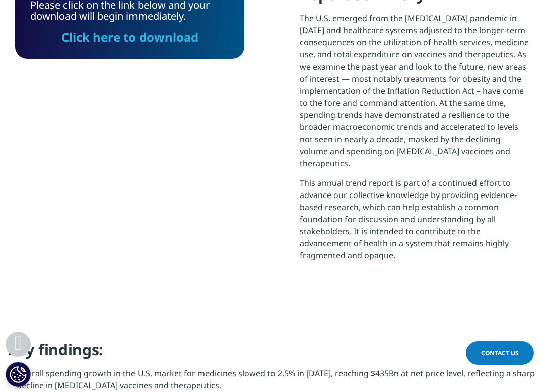 The image size is (544, 392). I want to click on span: Contact Us, so click(500, 353).